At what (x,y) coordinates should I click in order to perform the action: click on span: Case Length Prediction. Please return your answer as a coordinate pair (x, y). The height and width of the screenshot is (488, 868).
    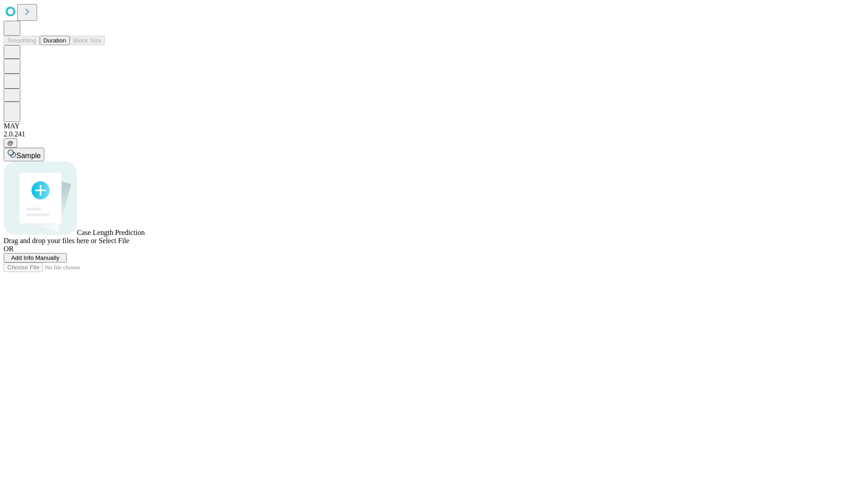
    Looking at the image, I should click on (111, 232).